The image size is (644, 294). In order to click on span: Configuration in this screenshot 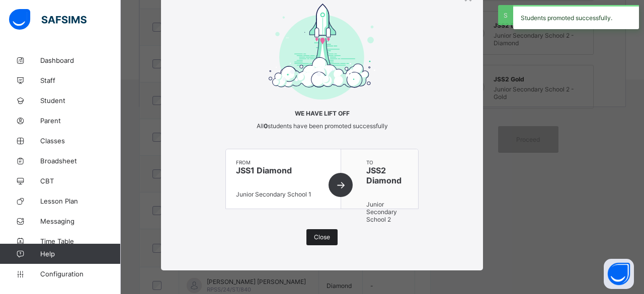, I will do `click(80, 274)`.